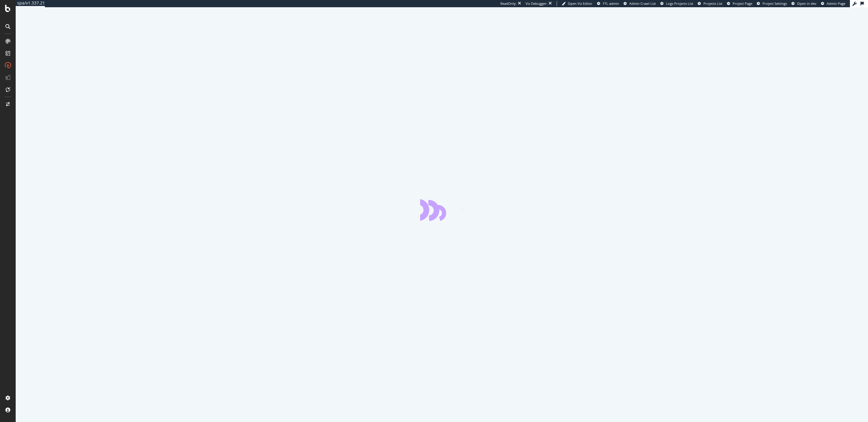 The height and width of the screenshot is (422, 868). What do you see at coordinates (442, 210) in the screenshot?
I see `div: animation` at bounding box center [442, 210].